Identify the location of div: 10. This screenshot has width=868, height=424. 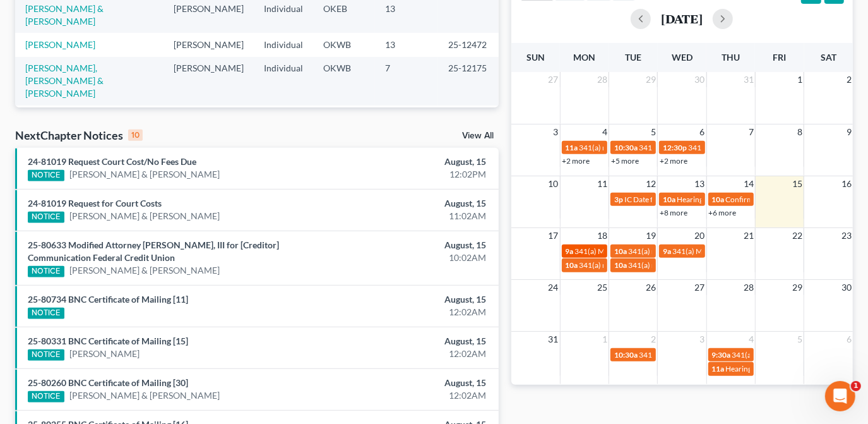
(135, 135).